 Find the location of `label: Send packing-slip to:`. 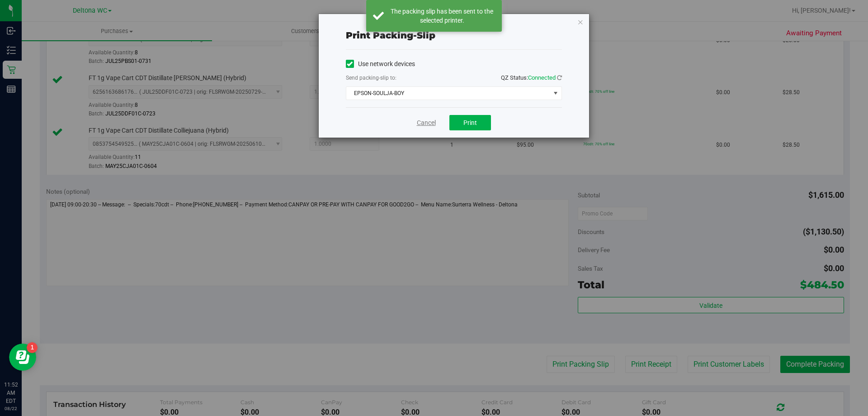

label: Send packing-slip to: is located at coordinates (371, 78).